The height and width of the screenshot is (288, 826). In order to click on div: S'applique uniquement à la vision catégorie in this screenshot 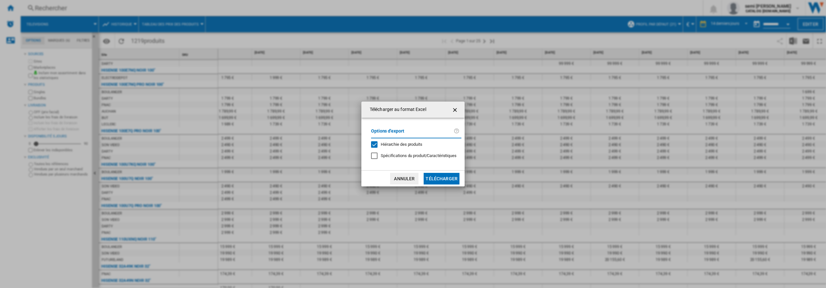, I will do `click(418, 156)`.